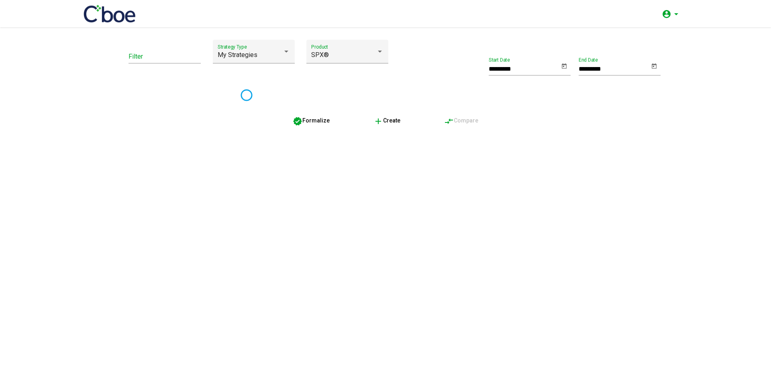  Describe the element at coordinates (676, 14) in the screenshot. I see `mat-icon: arrow_drop_down` at that location.